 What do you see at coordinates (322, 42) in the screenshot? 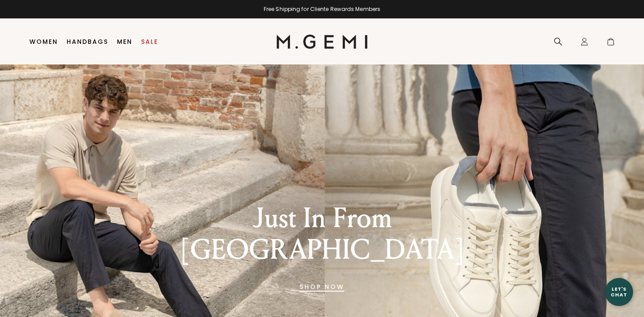
I see `img: M.Gemi` at bounding box center [322, 42].